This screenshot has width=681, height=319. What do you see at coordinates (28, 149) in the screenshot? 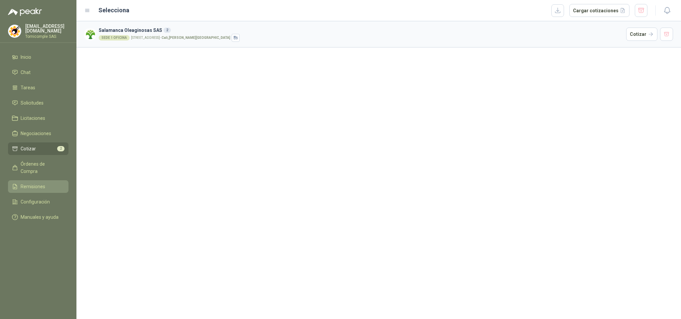
I see `span: Cotizar` at bounding box center [28, 149].